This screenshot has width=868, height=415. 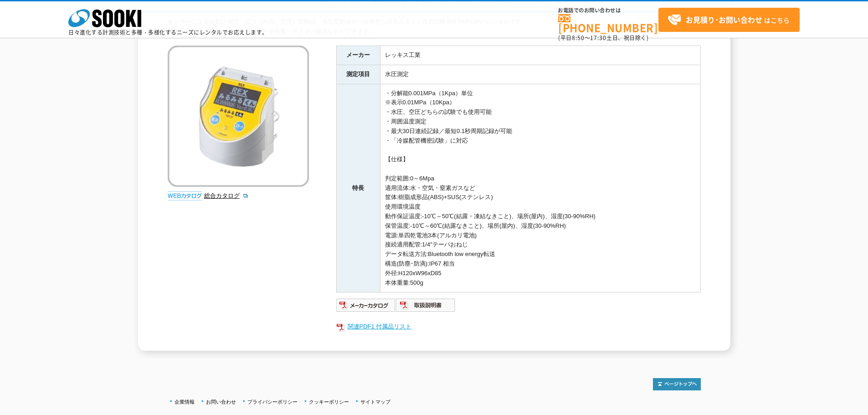 I want to click on img: 取扱説明書, so click(x=425, y=305).